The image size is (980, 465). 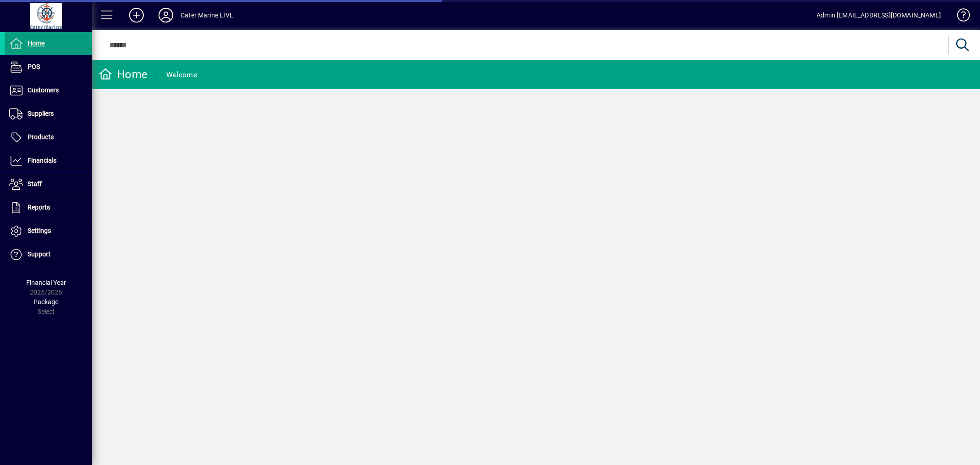 I want to click on div: Welcome, so click(x=182, y=75).